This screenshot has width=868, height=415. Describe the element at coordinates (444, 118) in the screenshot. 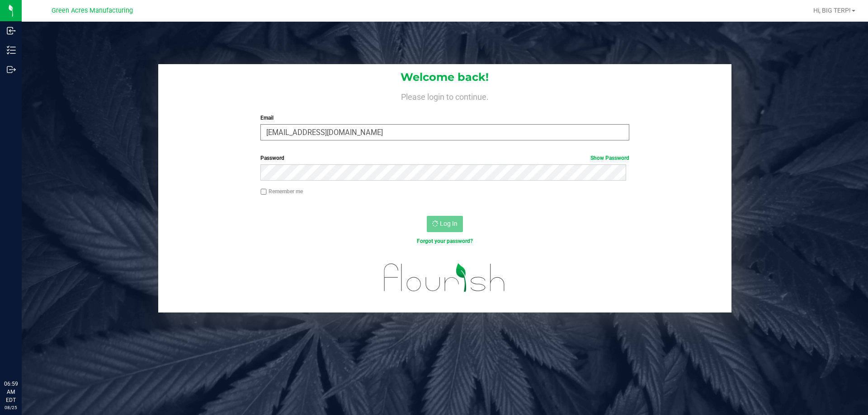

I see `label: Email` at that location.